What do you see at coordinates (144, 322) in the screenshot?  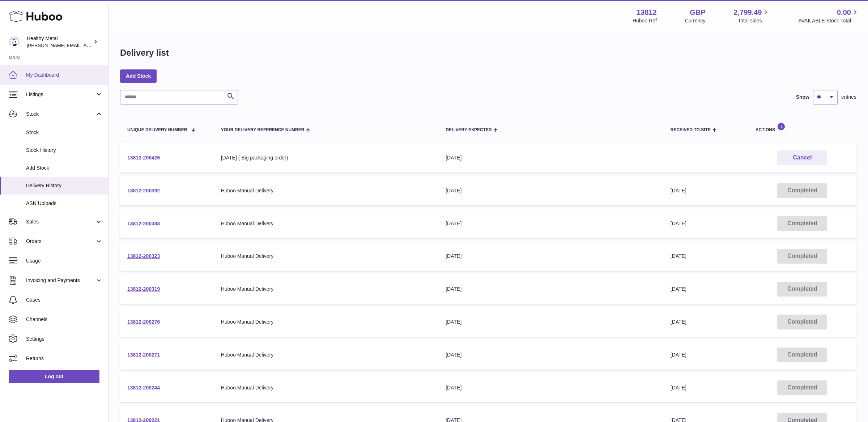 I see `a: 13812-200276` at bounding box center [144, 322].